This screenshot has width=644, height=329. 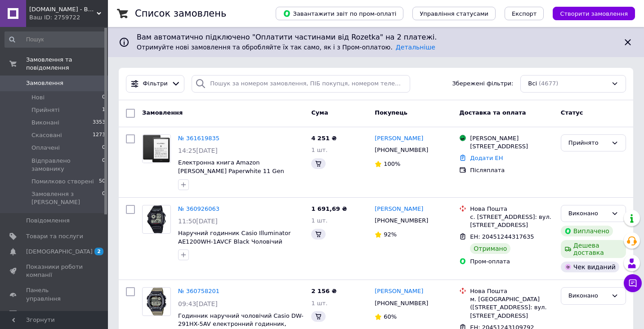 I want to click on a: Наручний годинник Casio Illuminator AE1200WH-1AVCF Black Чоловічий електронний годинник із волого..., so click(x=234, y=246).